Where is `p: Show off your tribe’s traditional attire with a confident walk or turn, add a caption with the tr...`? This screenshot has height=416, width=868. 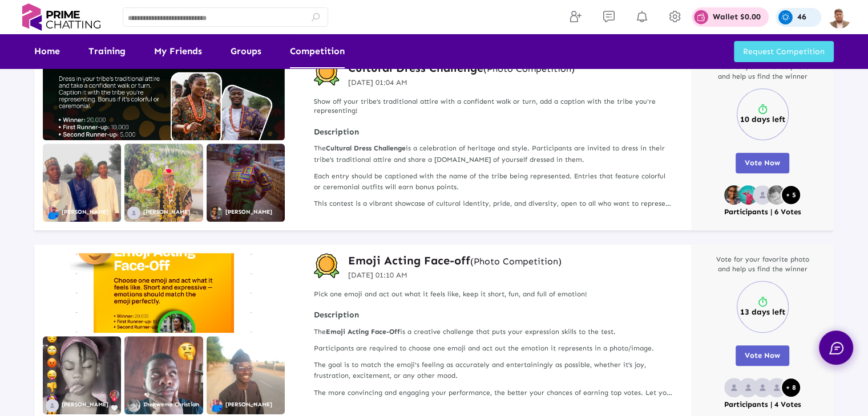 p: Show off your tribe’s traditional attire with a confident walk or turn, add a caption with the tr... is located at coordinates (494, 106).